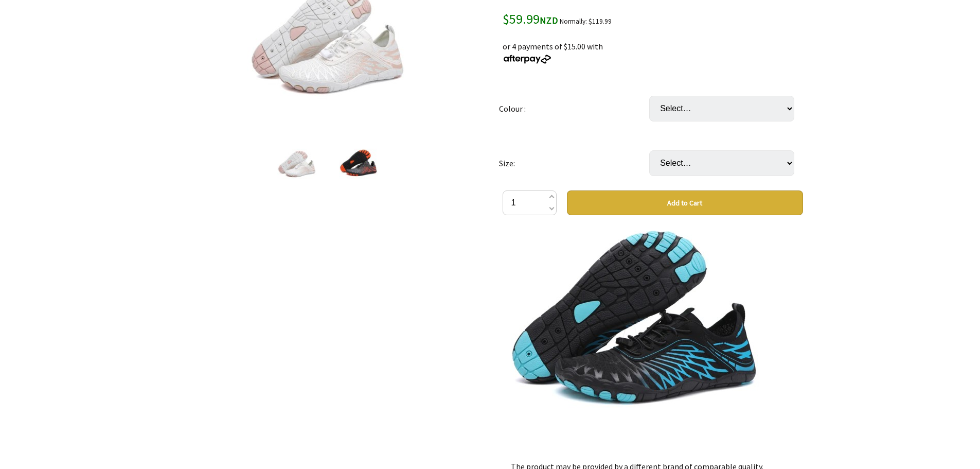  Describe the element at coordinates (530, 18) in the screenshot. I see `span: $59.99` at that location.